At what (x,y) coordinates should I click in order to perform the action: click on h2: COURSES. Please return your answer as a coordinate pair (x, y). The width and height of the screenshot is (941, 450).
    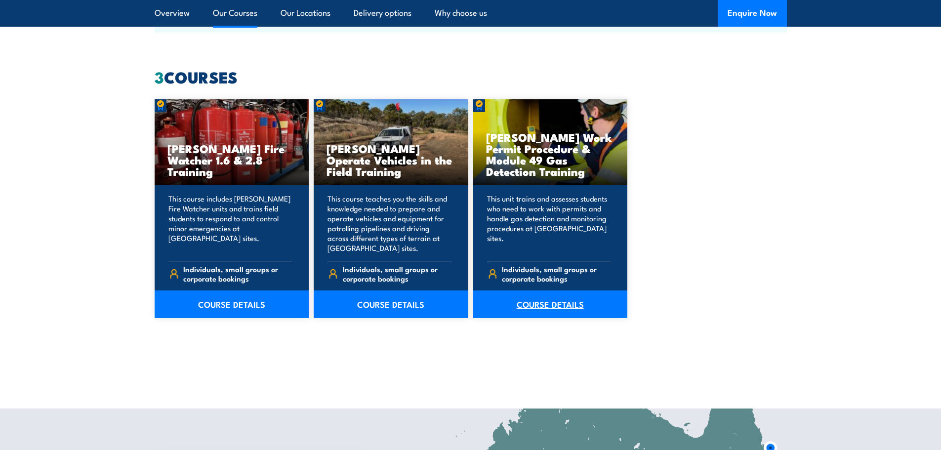
    Looking at the image, I should click on (471, 77).